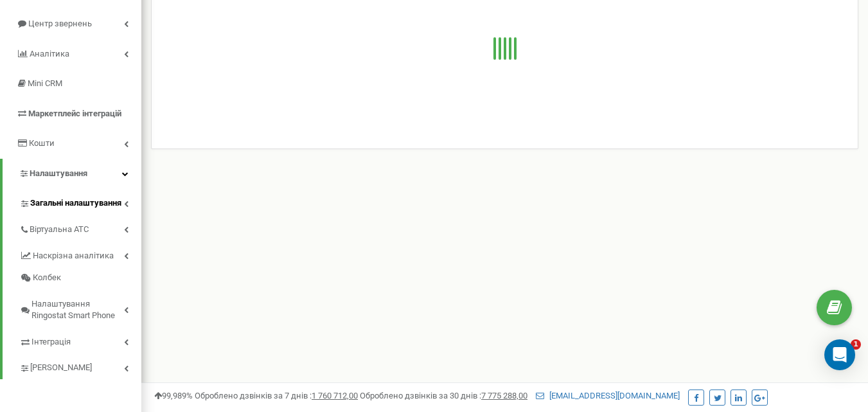 The height and width of the screenshot is (412, 868). I want to click on a: Віртуальна АТС, so click(80, 227).